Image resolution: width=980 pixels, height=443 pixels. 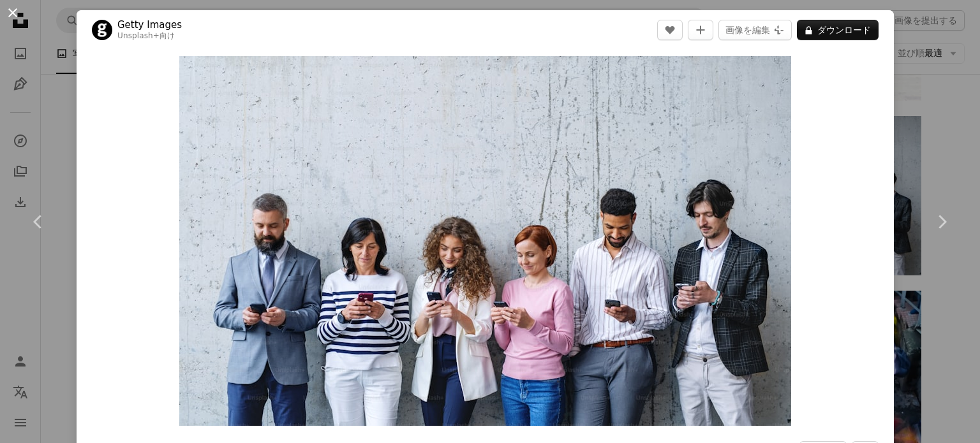 What do you see at coordinates (942, 222) in the screenshot?
I see `a: 次へ` at bounding box center [942, 222].